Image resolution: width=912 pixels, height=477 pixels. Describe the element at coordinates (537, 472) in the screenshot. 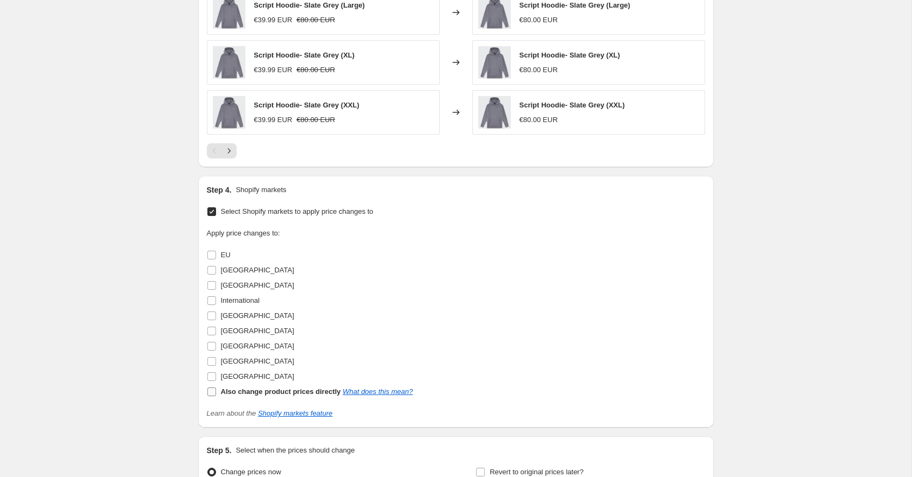

I see `span: Revert to original prices later?` at that location.